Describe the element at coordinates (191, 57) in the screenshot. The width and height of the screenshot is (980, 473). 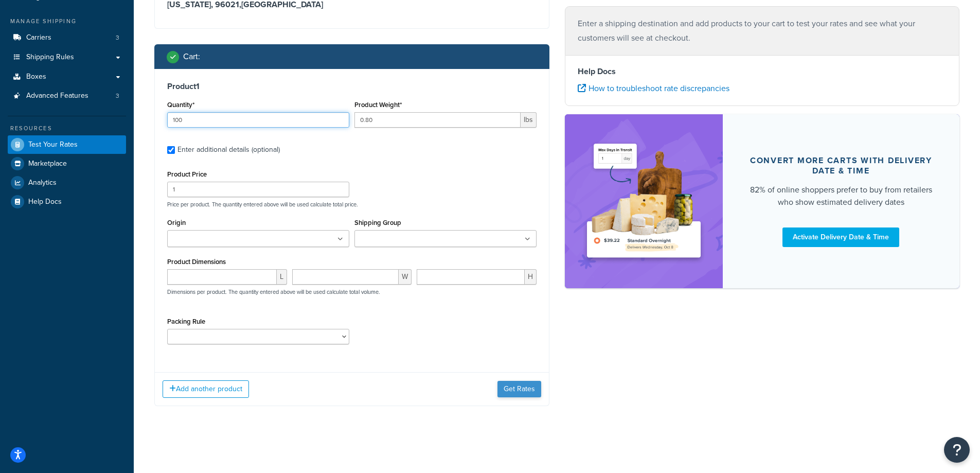
I see `h2: Cart :` at that location.